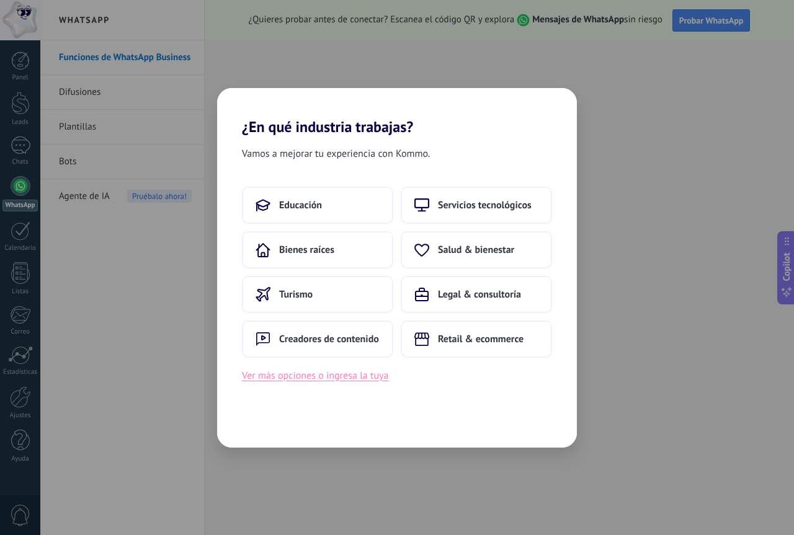  Describe the element at coordinates (476, 250) in the screenshot. I see `span: Salud & bienestar` at that location.